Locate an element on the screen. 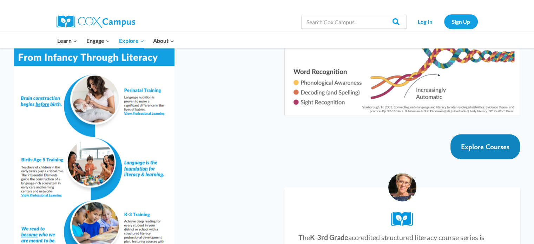  input: Search Cox Campus is located at coordinates (354, 22).